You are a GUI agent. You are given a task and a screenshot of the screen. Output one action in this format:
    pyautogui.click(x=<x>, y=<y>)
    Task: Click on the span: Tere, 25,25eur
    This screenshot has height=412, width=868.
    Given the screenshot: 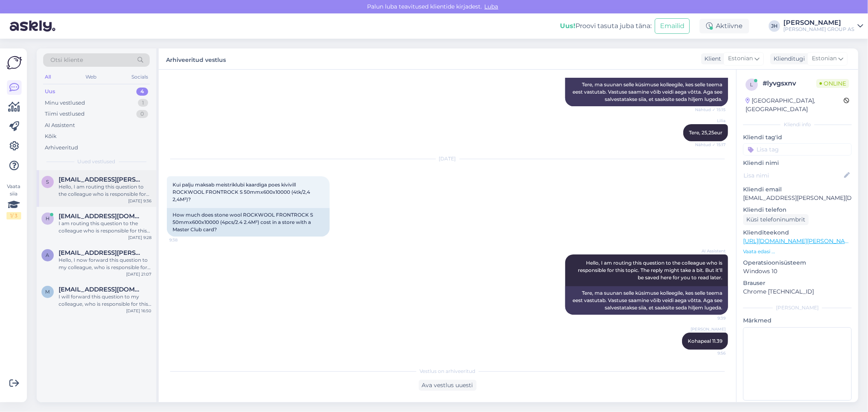 What is the action you would take?
    pyautogui.click(x=705, y=132)
    